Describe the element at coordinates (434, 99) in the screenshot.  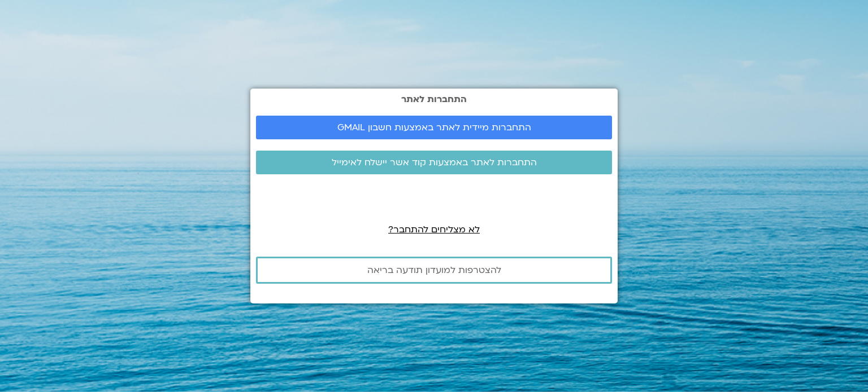
I see `h2: התחברות לאתר` at that location.